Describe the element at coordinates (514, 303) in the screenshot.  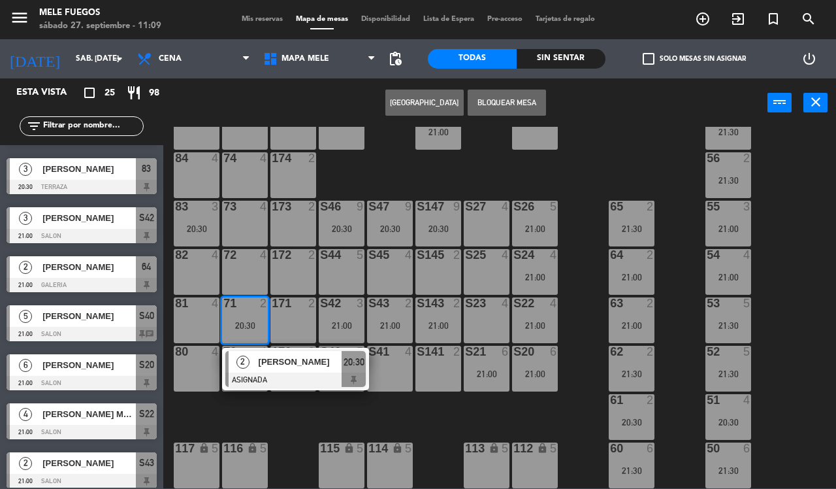
I see `div: S22` at that location.